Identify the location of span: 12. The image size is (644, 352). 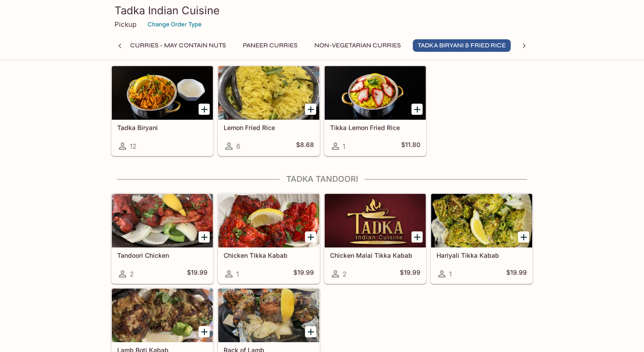
(133, 146).